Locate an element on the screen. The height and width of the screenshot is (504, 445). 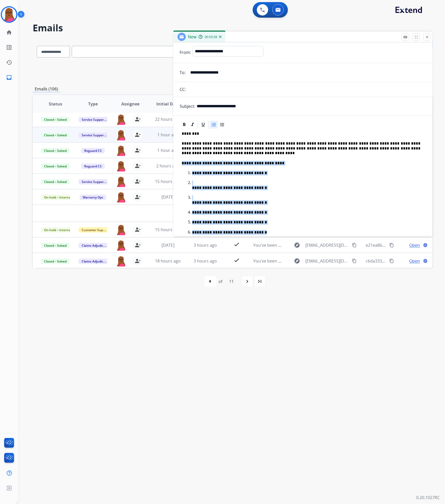
div: Ordered List is located at coordinates (214, 125).